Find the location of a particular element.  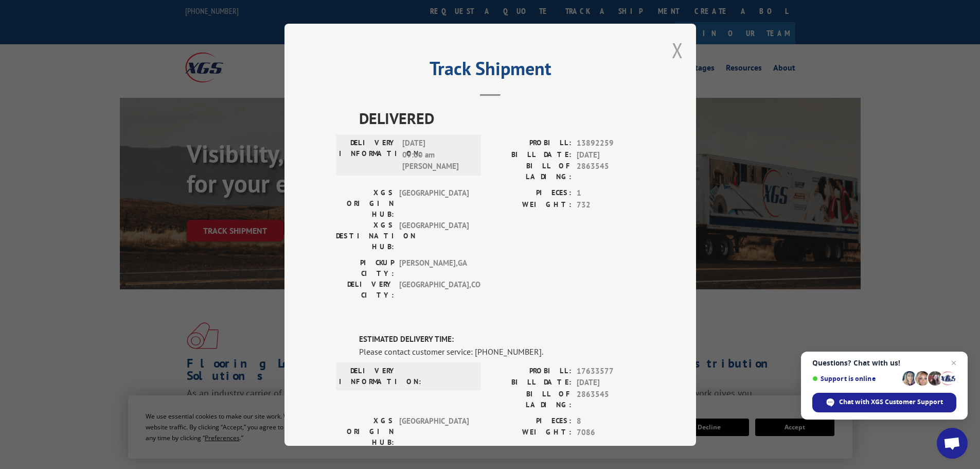

span: 1 is located at coordinates (611, 193).